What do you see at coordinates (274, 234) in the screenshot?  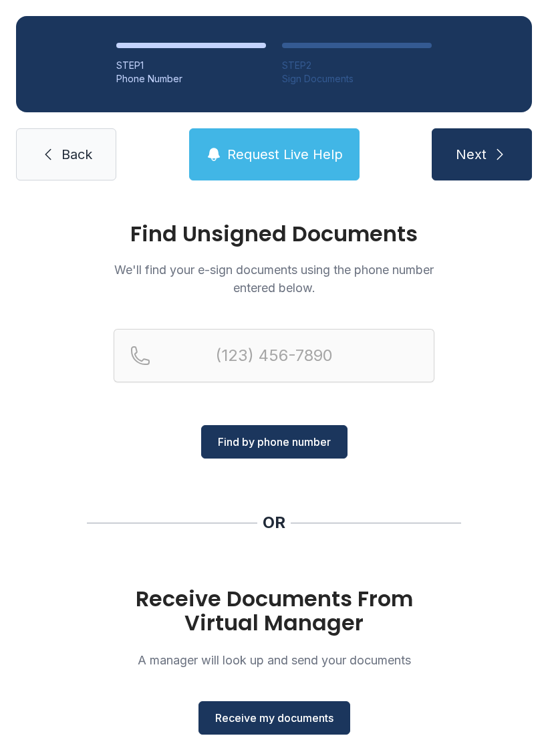 I see `h1: Find Unsigned Documents` at bounding box center [274, 234].